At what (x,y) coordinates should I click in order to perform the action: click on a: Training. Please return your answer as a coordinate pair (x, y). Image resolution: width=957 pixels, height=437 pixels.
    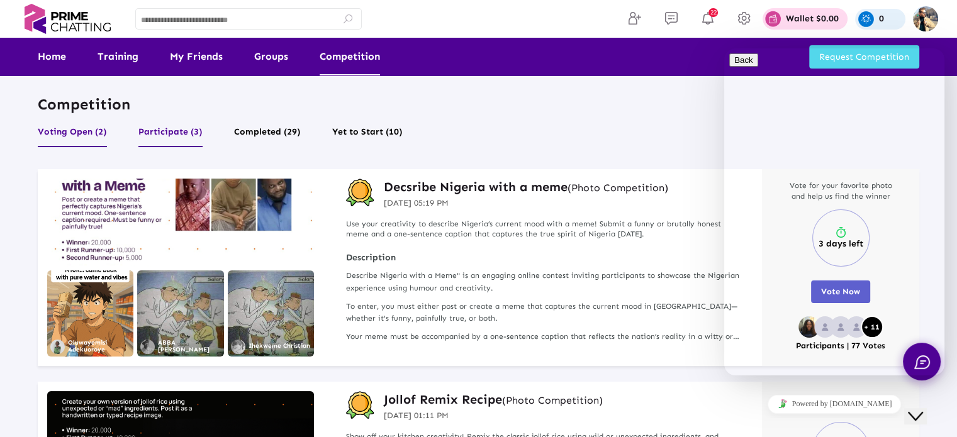
    Looking at the image, I should click on (118, 57).